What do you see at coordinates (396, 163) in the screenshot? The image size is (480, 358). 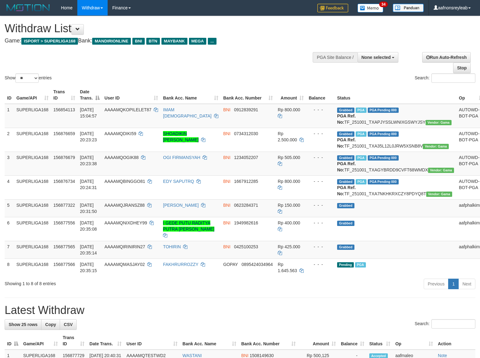 I see `td: TF_251001_TXAGYBRDD9CVFT68WMDX` at bounding box center [396, 163].